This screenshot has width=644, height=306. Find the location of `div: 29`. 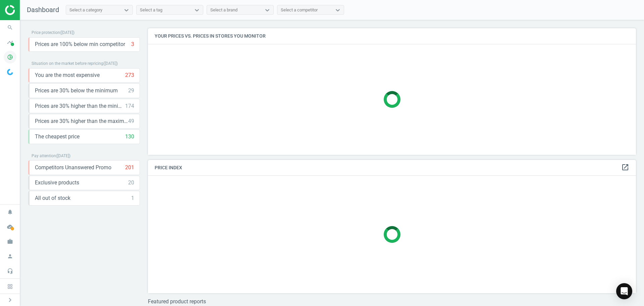

div: 29 is located at coordinates (131, 91).